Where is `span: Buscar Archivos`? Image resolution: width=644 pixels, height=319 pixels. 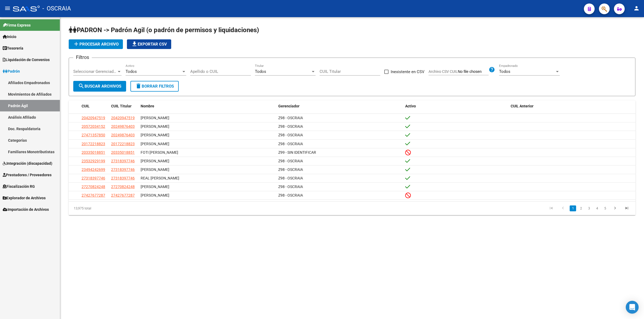
span: Buscar Archivos is located at coordinates (100, 87).